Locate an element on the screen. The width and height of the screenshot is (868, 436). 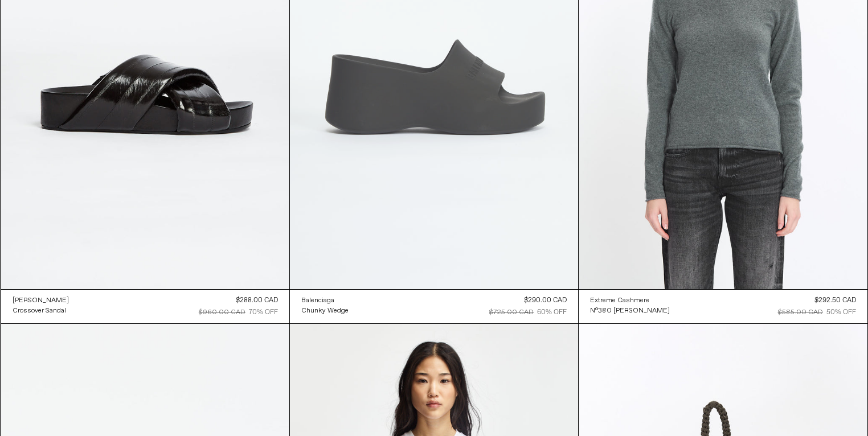
a: Chunky Wedge is located at coordinates (325, 311).